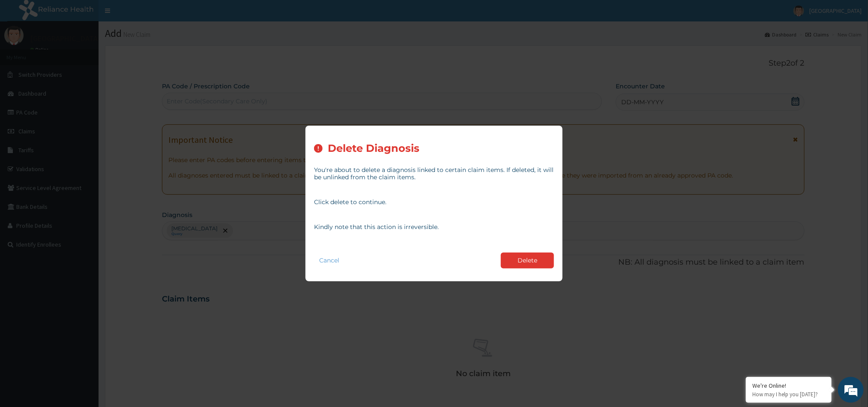 The height and width of the screenshot is (407, 868). Describe the element at coordinates (151, 14) in the screenshot. I see `div: Minimize live chat window` at that location.